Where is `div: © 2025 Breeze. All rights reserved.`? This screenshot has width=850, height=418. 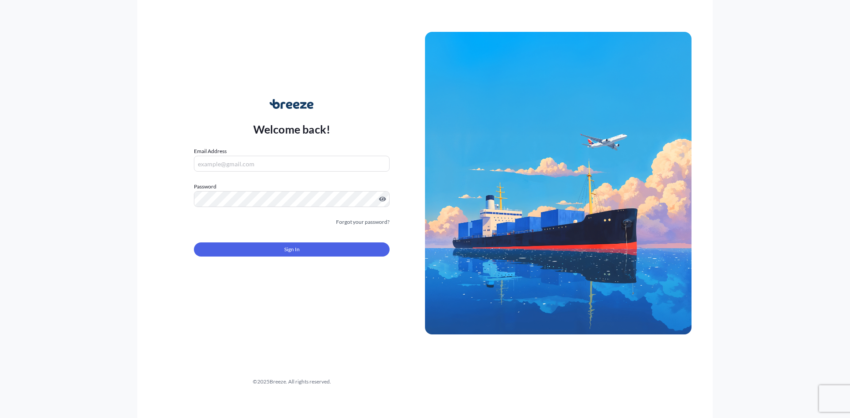 div: © 2025 Breeze. All rights reserved. is located at coordinates (292, 382).